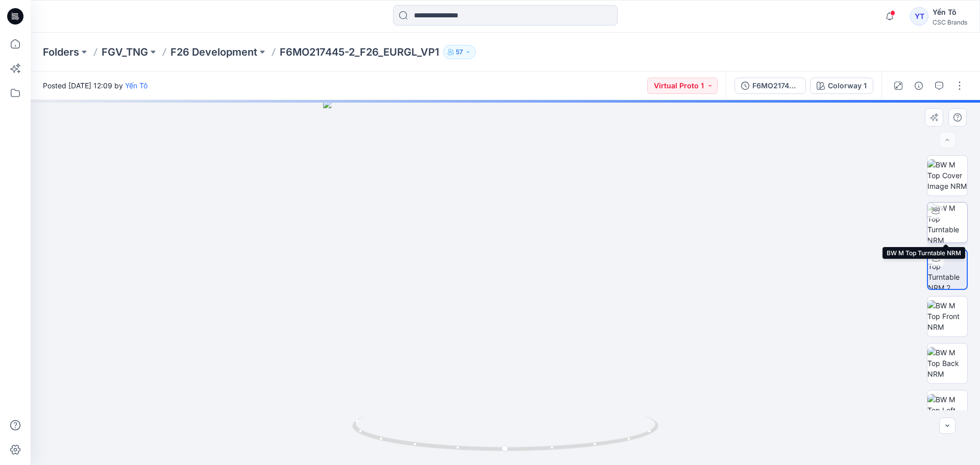 The height and width of the screenshot is (465, 980). What do you see at coordinates (918, 86) in the screenshot?
I see `button: Details` at bounding box center [918, 86].